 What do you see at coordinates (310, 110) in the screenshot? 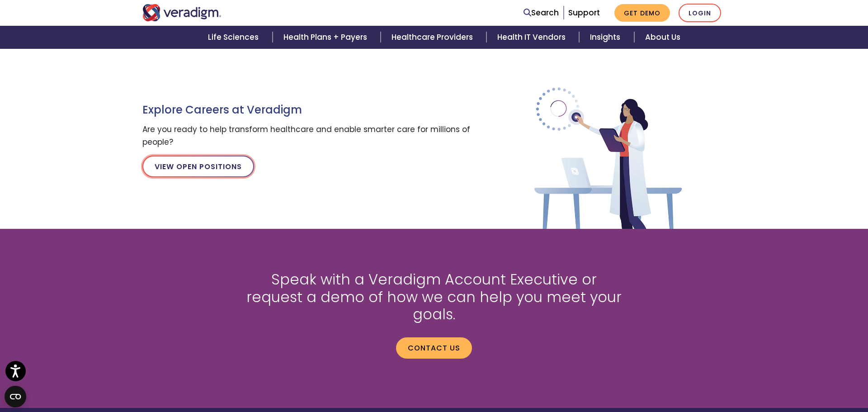
I see `h3: Explore Careers at Veradigm` at bounding box center [310, 110].